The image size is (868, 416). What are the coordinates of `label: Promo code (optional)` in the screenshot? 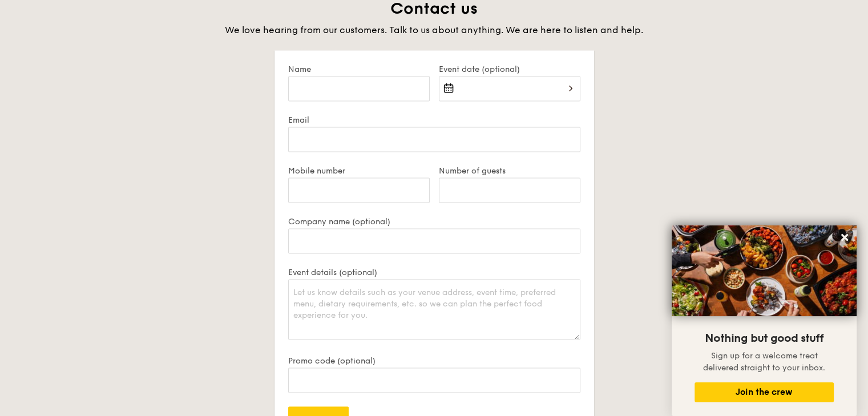 It's located at (434, 361).